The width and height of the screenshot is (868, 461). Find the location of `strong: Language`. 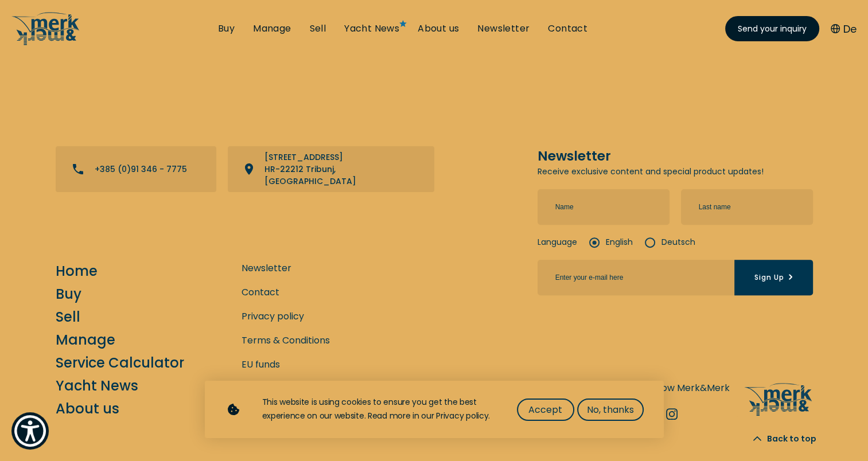

strong: Language is located at coordinates (557, 242).